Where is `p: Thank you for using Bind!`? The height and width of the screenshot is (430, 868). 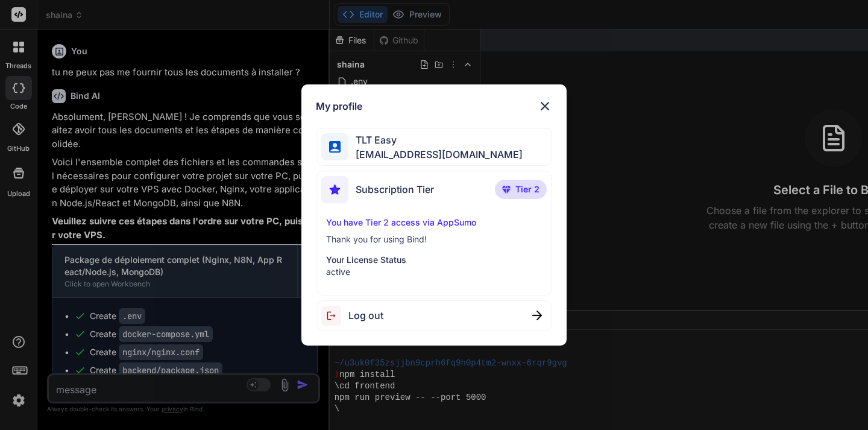 p: Thank you for using Bind! is located at coordinates (434, 239).